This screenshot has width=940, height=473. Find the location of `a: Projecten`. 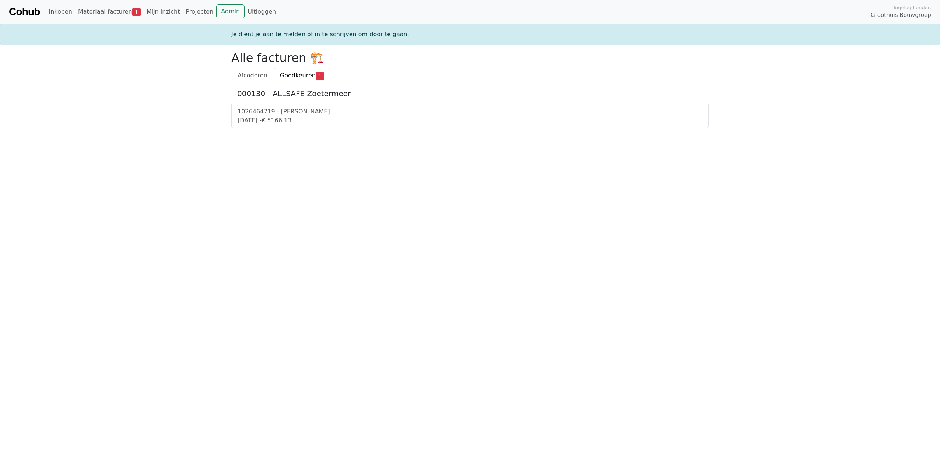

a: Projecten is located at coordinates (199, 12).